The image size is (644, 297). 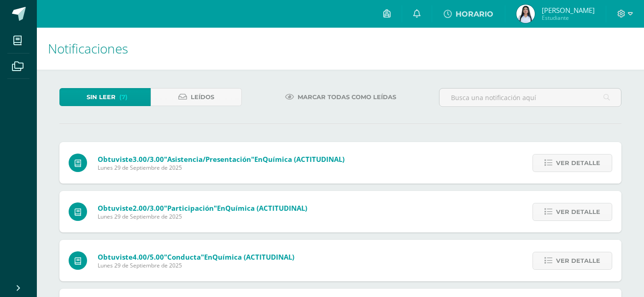 What do you see at coordinates (475, 14) in the screenshot?
I see `span: HORARIO` at bounding box center [475, 14].